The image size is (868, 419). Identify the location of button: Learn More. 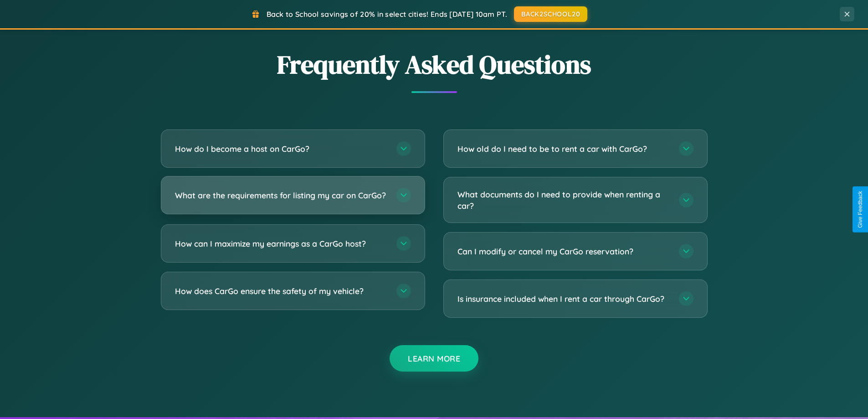
(434, 358).